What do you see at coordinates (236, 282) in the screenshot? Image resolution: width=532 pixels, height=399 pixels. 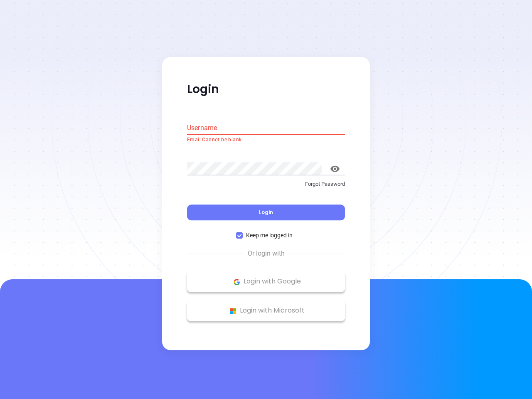 I see `img: Google Logo` at bounding box center [236, 282].